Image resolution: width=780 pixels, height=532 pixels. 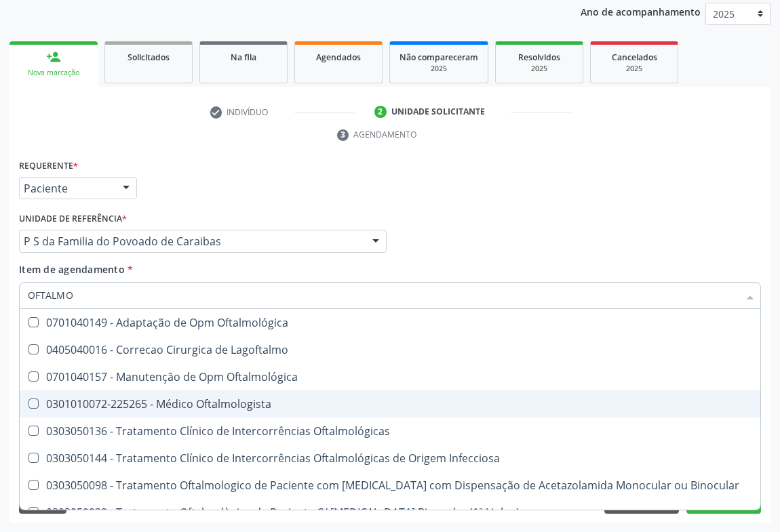 I want to click on span: Não compareceram, so click(x=439, y=57).